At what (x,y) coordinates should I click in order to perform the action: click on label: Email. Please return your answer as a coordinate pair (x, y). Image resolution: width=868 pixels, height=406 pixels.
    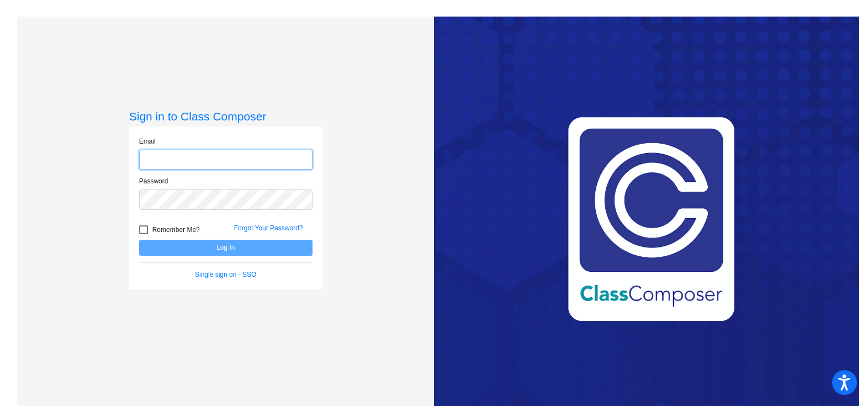
    Looking at the image, I should click on (148, 141).